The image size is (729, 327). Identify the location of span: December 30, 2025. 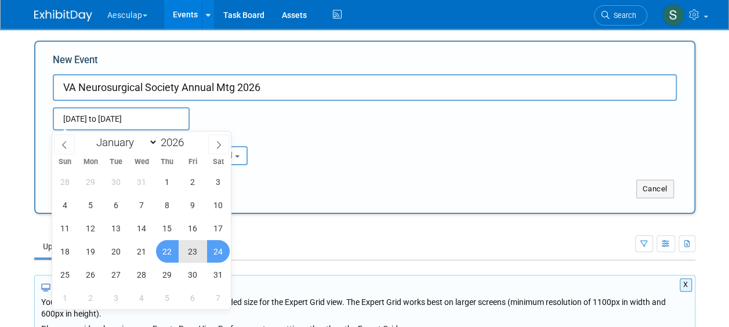
(116, 182).